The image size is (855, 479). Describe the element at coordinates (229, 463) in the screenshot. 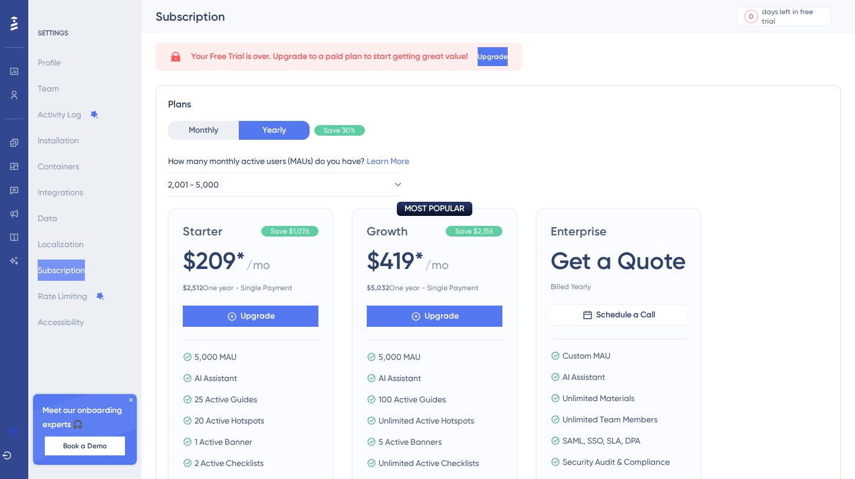

I see `span: 2 Active Checklists` at that location.